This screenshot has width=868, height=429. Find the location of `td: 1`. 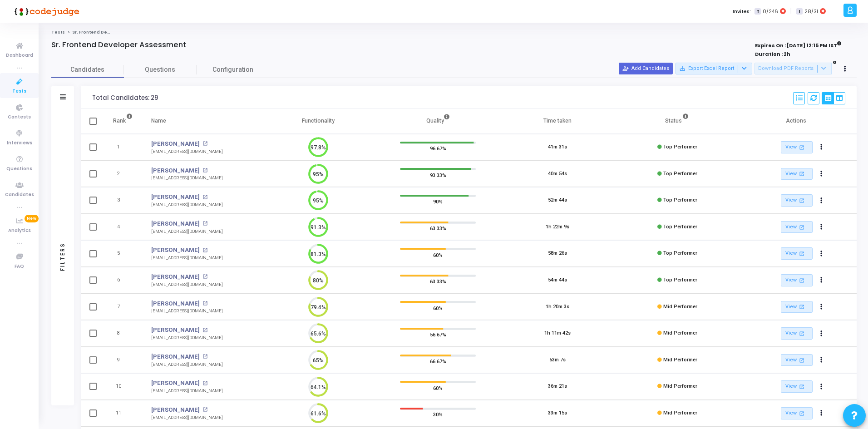

td: 1 is located at coordinates (122, 147).